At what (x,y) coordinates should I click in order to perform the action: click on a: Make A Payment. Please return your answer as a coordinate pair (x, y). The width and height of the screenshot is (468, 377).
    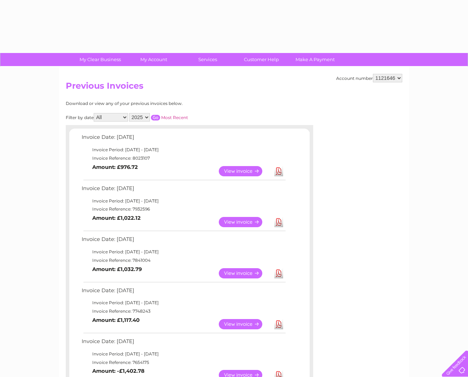
    Looking at the image, I should click on (315, 59).